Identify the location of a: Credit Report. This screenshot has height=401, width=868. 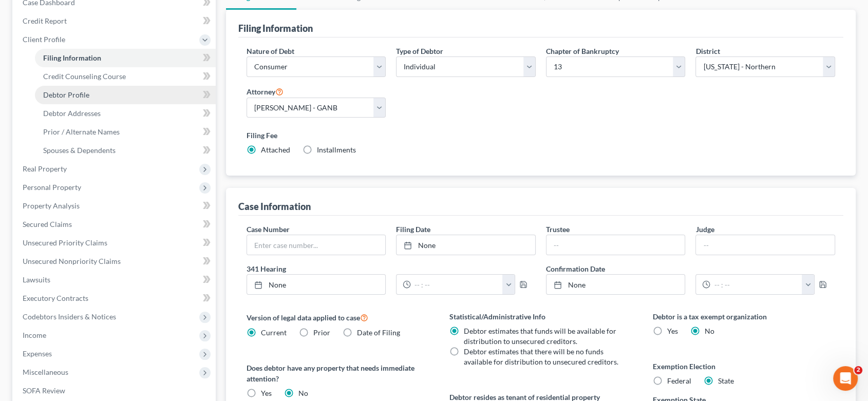
(115, 21).